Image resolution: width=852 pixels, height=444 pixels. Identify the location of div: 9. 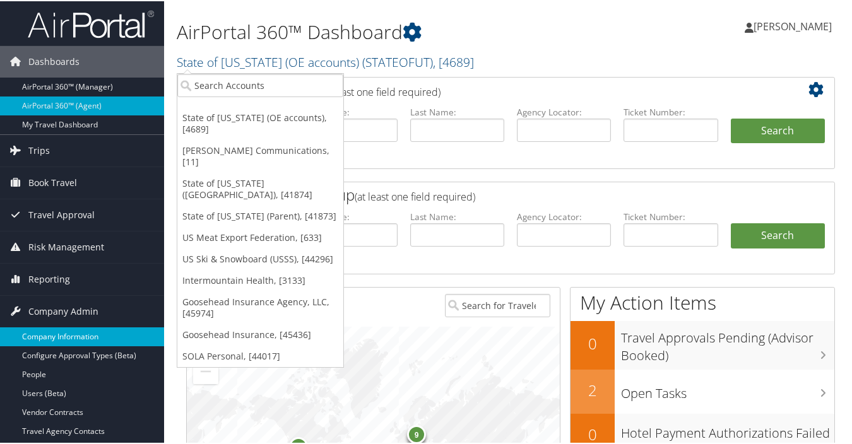
(417, 434).